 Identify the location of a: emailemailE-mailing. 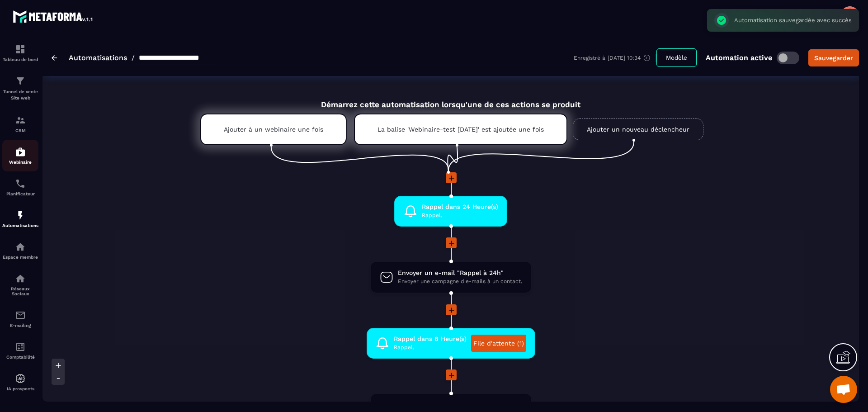
(20, 319).